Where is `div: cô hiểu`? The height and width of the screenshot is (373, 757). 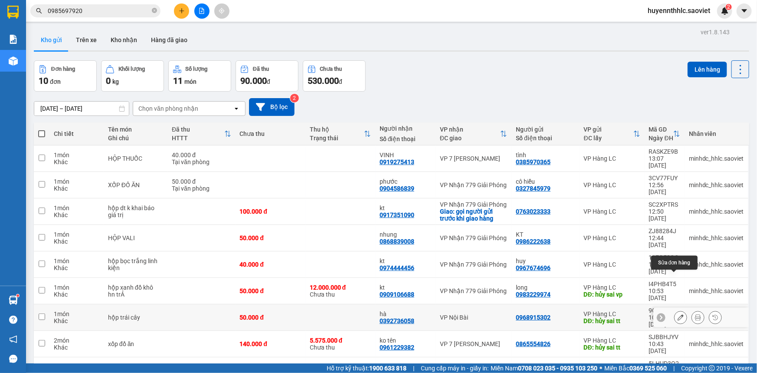
div: cô hiểu is located at coordinates (545, 181).